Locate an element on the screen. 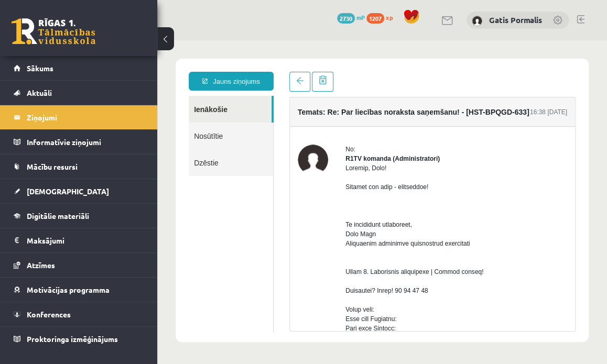 Image resolution: width=607 pixels, height=364 pixels. span: Aktuāli is located at coordinates (40, 93).